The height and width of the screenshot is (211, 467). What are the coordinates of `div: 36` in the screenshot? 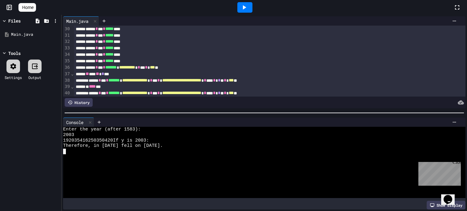 It's located at (67, 67).